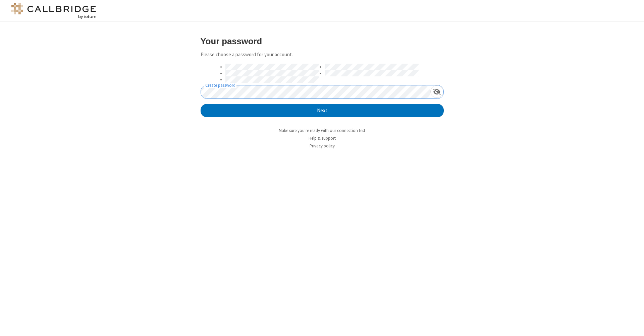 The image size is (644, 336). I want to click on p: Please choose a password for your account., so click(322, 54).